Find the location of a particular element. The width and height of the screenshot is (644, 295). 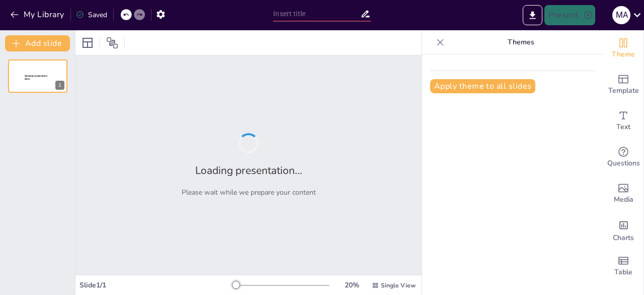

input: Insert title is located at coordinates (317, 14).